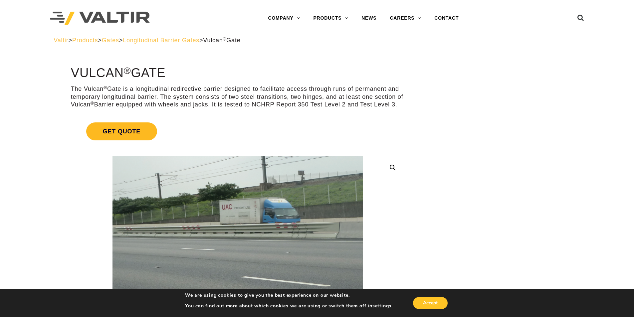 Image resolution: width=634 pixels, height=317 pixels. Describe the element at coordinates (161, 40) in the screenshot. I see `a: Longitudinal Barrier Gates` at that location.